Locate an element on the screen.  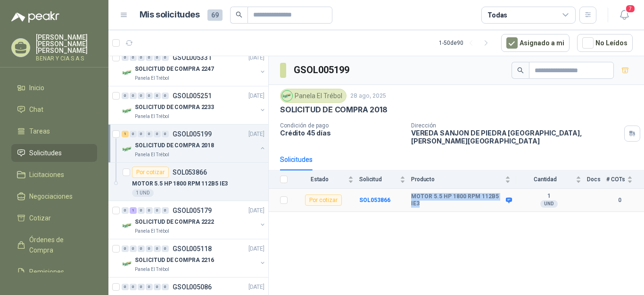
b: SOL053866 is located at coordinates (375, 200).